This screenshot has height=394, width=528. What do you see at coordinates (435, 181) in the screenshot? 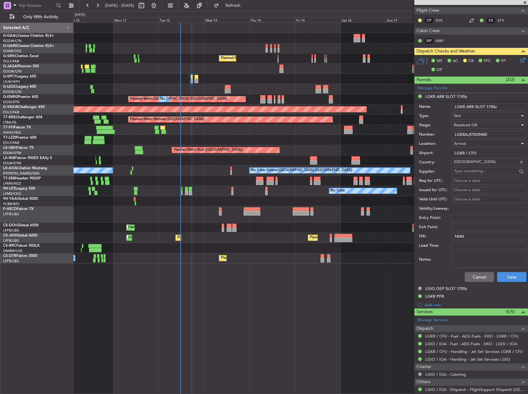
I see `label: Req for UTC:` at bounding box center [435, 181].